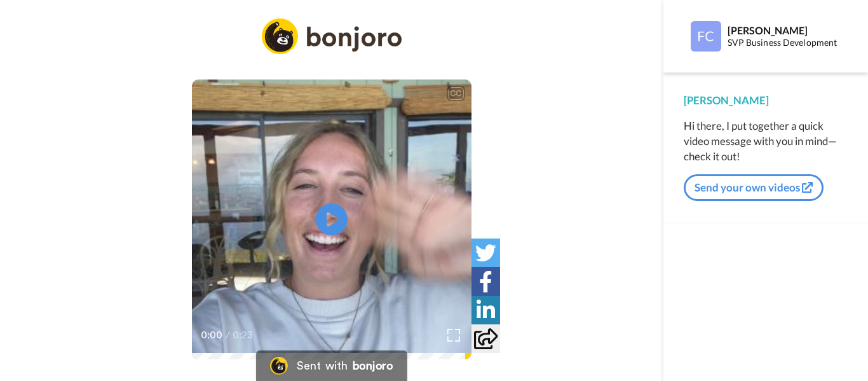 The height and width of the screenshot is (381, 868). I want to click on span: 0:23, so click(244, 335).